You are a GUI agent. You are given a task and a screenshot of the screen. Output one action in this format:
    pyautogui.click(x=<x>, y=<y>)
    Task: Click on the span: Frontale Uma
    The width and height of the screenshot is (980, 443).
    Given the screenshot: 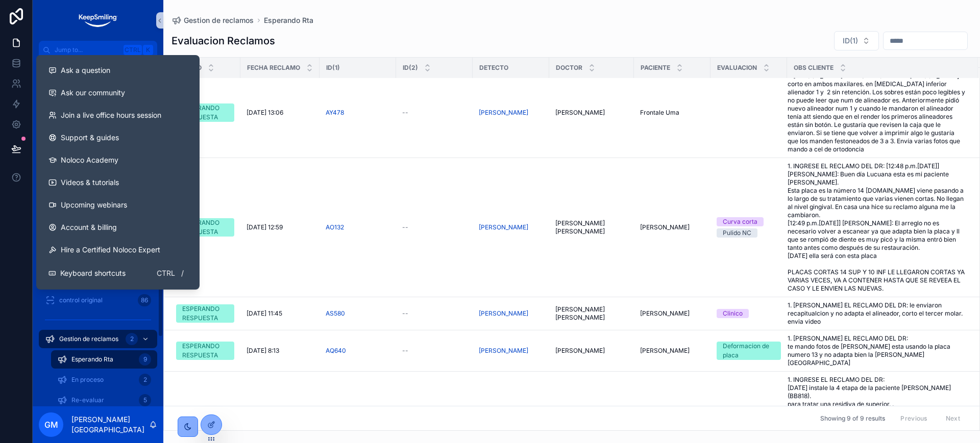 What is the action you would take?
    pyautogui.click(x=660, y=113)
    